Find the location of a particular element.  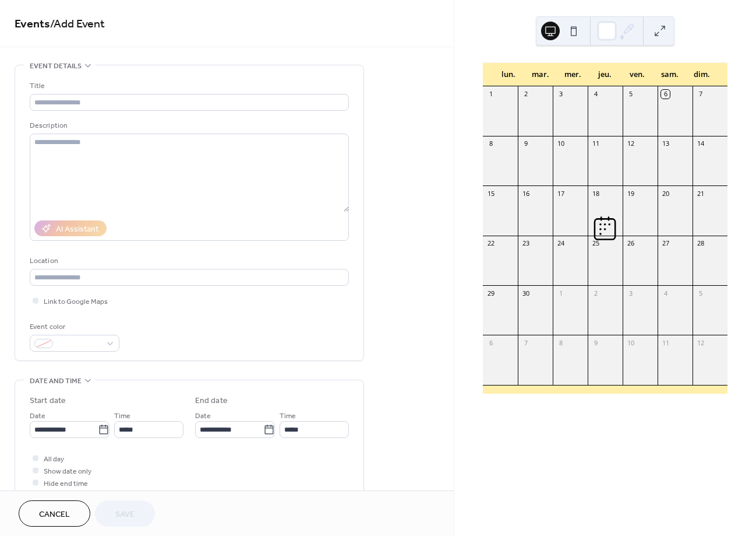

div: 18 is located at coordinates (595, 193).